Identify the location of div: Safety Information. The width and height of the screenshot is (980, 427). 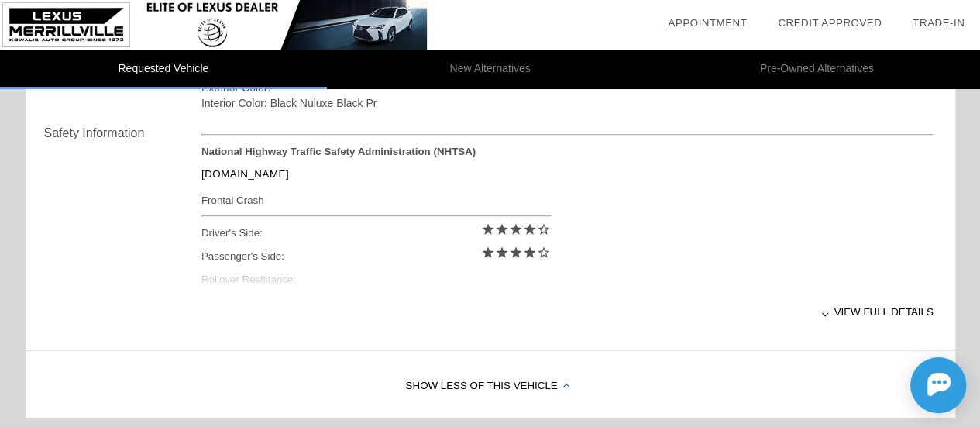
(122, 133).